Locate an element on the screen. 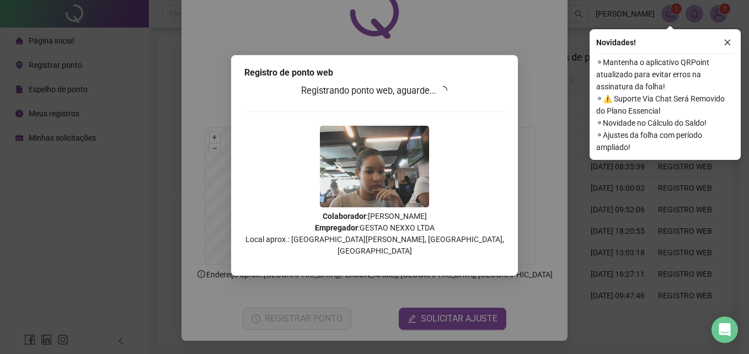 This screenshot has width=749, height=354. span: close is located at coordinates (728, 42).